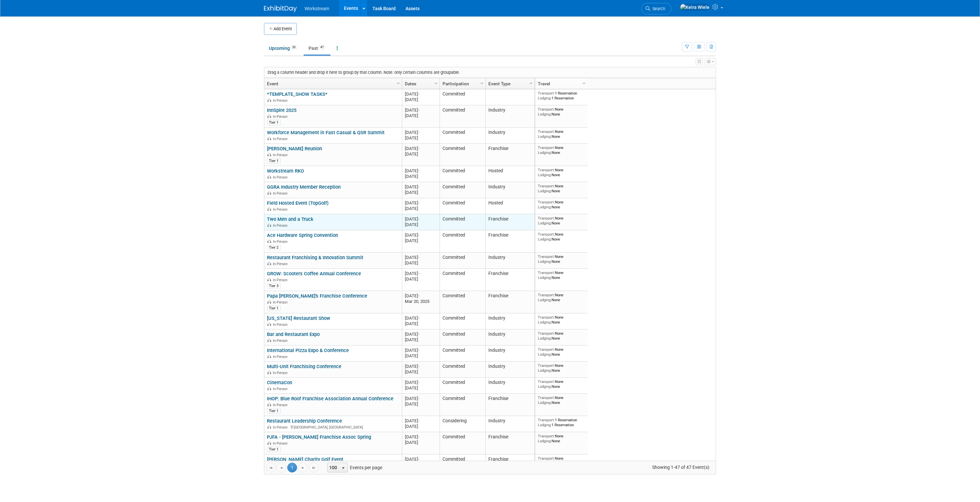  Describe the element at coordinates (274, 247) in the screenshot. I see `div: Tier 2` at that location.